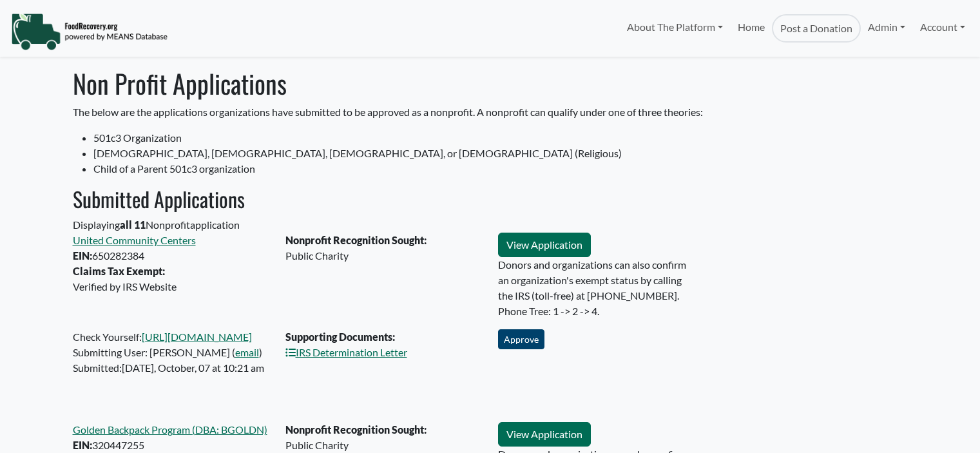  Describe the element at coordinates (501, 169) in the screenshot. I see `li: Child of a Parent 501c3 organization` at that location.